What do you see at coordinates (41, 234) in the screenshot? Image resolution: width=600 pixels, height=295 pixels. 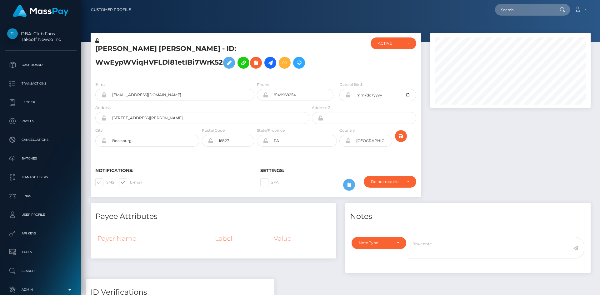 I see `a: API Keys` at bounding box center [41, 234].